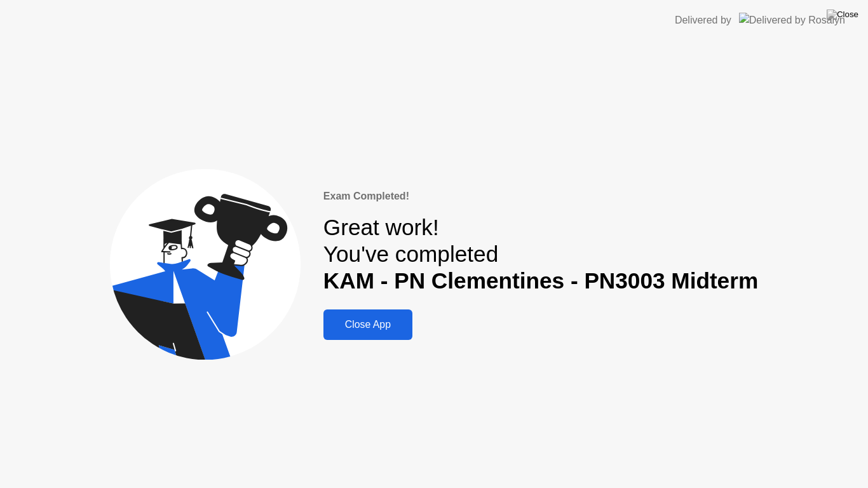 The width and height of the screenshot is (868, 488). Describe the element at coordinates (541, 254) in the screenshot. I see `div: Great work! You've completed` at that location.